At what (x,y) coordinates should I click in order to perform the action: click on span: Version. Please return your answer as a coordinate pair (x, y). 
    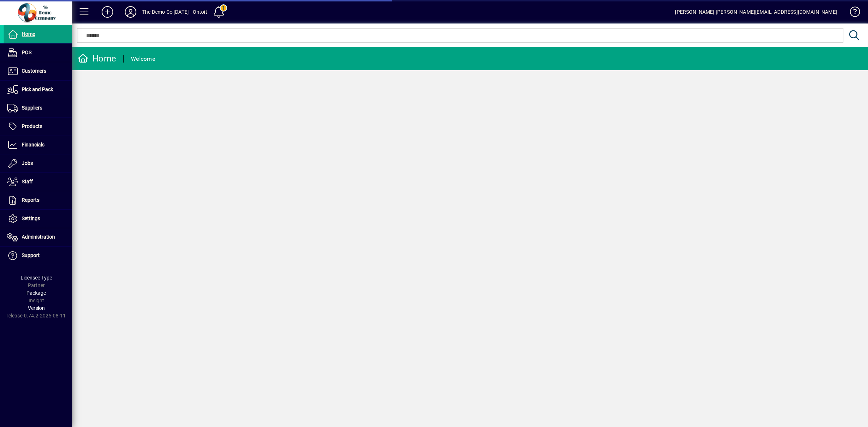
    Looking at the image, I should click on (36, 308).